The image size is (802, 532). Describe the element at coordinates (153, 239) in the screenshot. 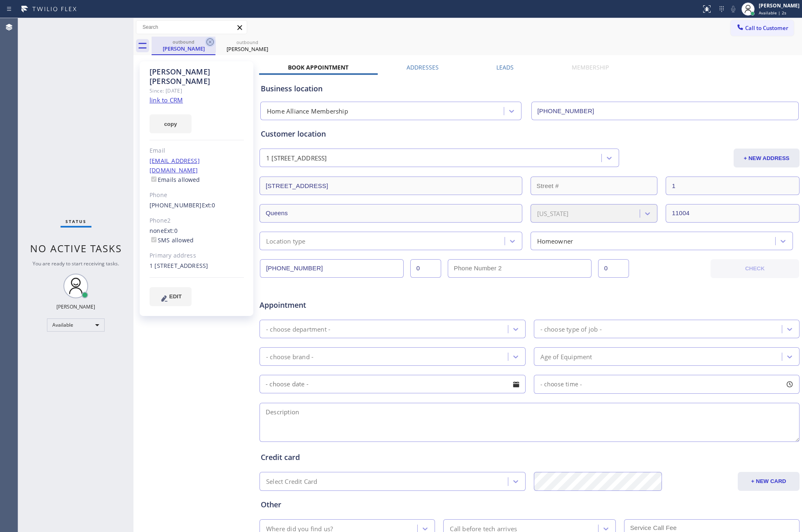

I see `input: SMS allowed` at that location.